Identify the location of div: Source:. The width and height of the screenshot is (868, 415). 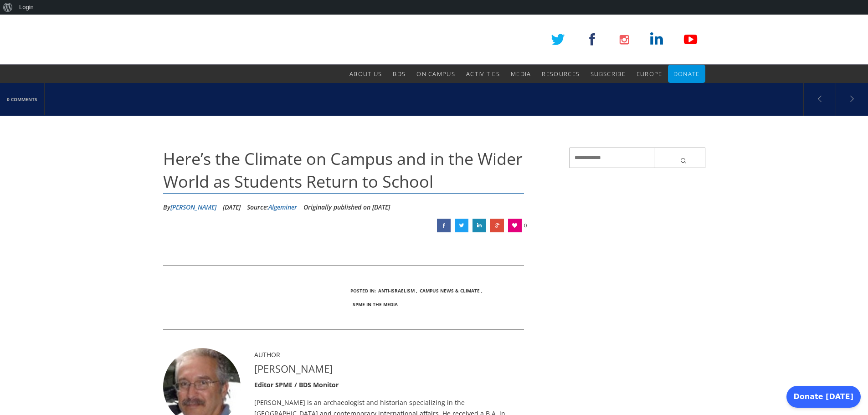
(272, 207).